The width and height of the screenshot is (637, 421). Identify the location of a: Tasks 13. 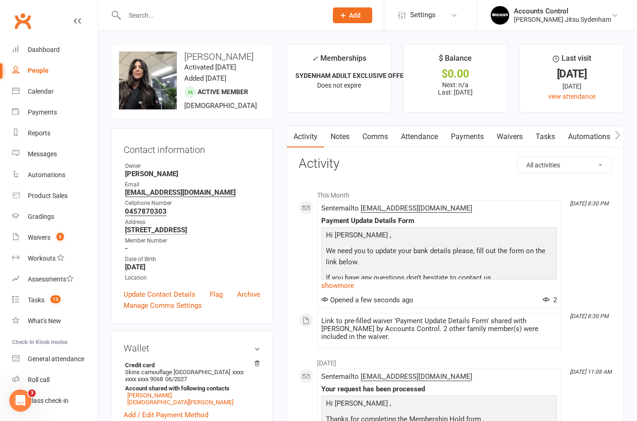
(55, 300).